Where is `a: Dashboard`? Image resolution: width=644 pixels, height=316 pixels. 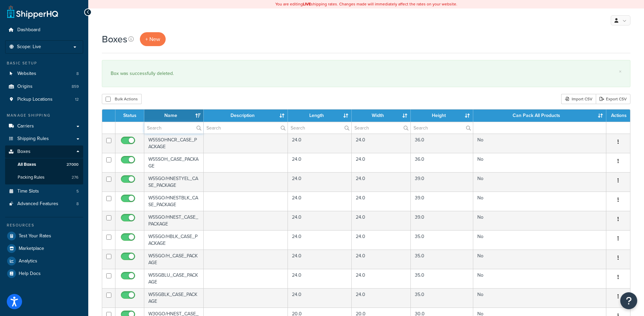 a: Dashboard is located at coordinates (44, 30).